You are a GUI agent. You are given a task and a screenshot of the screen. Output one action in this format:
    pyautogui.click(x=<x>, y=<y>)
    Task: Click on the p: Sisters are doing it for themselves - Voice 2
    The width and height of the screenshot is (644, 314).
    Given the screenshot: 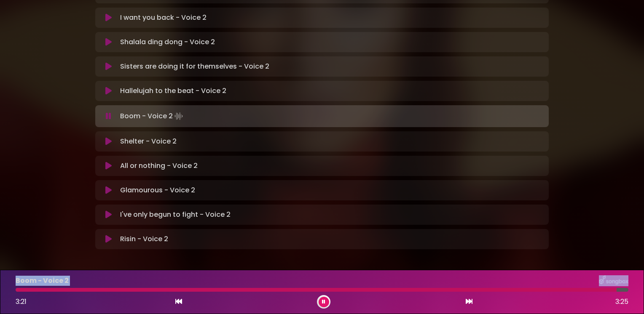 What is the action you would take?
    pyautogui.click(x=194, y=67)
    